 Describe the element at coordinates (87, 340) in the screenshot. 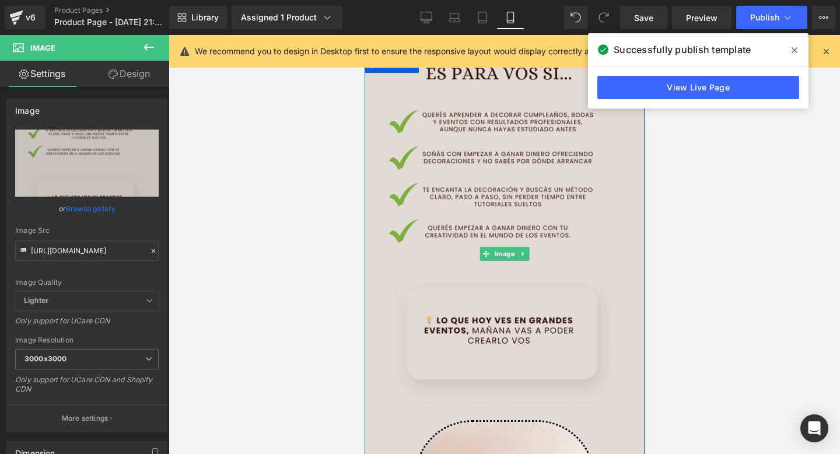

I see `div: Image Resolution` at that location.